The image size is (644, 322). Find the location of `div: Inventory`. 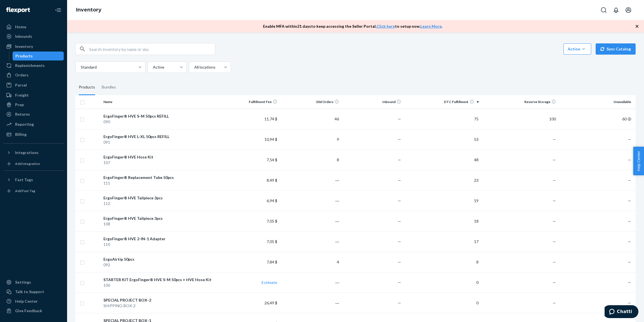

div: Inventory is located at coordinates (24, 47).